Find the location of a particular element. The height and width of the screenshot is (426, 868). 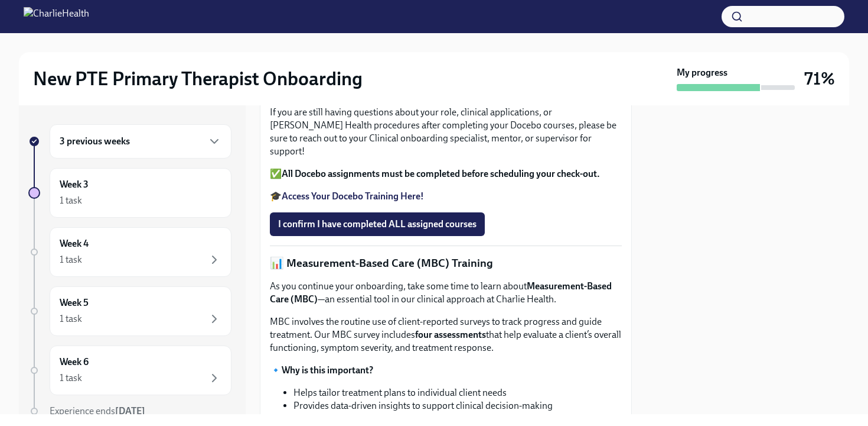

strong: My progress is located at coordinates (703, 73).